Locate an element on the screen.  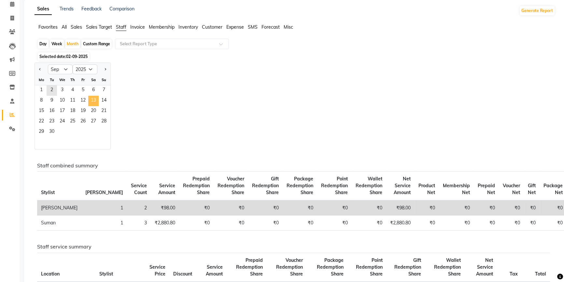
button: Generate Report is located at coordinates (537, 11).